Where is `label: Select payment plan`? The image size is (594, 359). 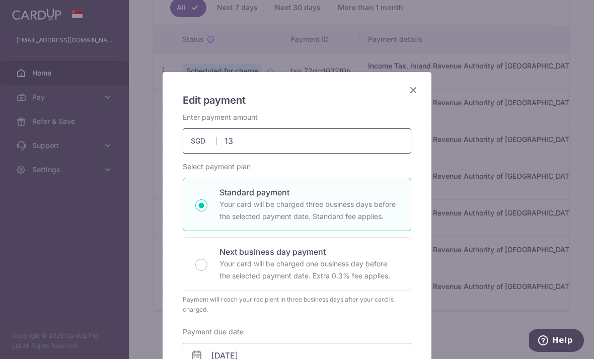 label: Select payment plan is located at coordinates (217, 167).